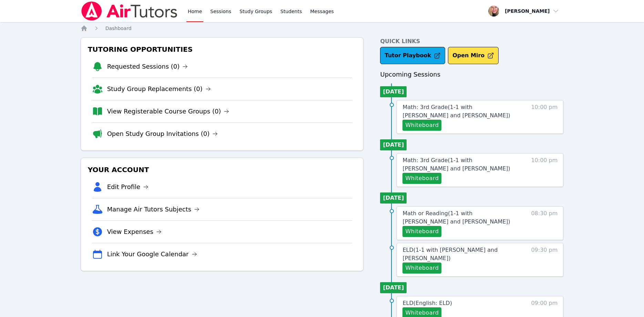 The width and height of the screenshot is (644, 317). I want to click on h3: Tutoring Opportunities, so click(222, 50).